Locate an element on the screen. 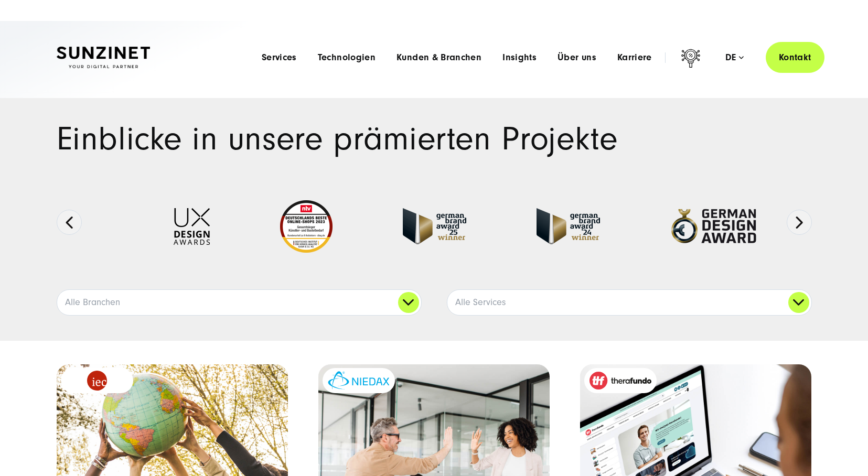 The image size is (868, 476). img: SUNZINET Full Service Digital Agentur is located at coordinates (103, 58).